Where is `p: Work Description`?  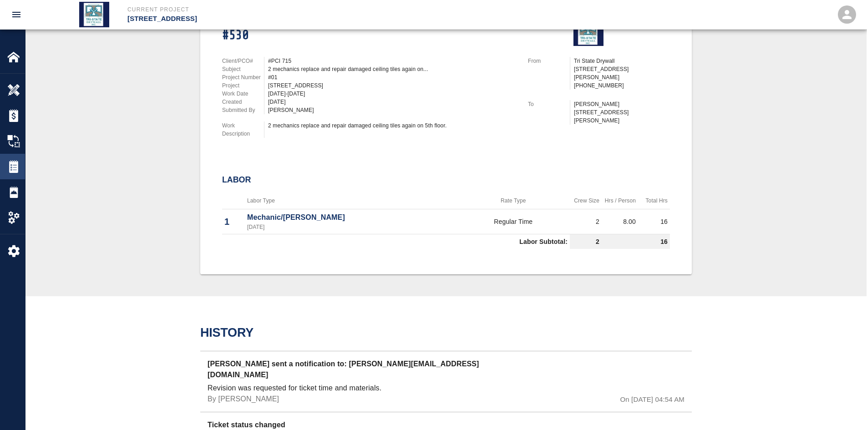
p: Work Description is located at coordinates (243, 130).